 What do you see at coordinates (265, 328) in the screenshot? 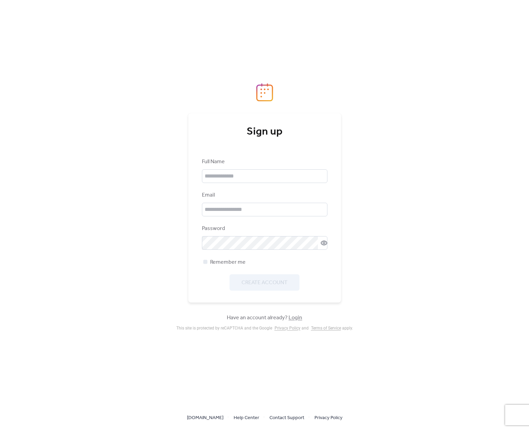
I see `div: This site is protected by reCAPTCHA and the Google and apply .` at bounding box center [265, 328].